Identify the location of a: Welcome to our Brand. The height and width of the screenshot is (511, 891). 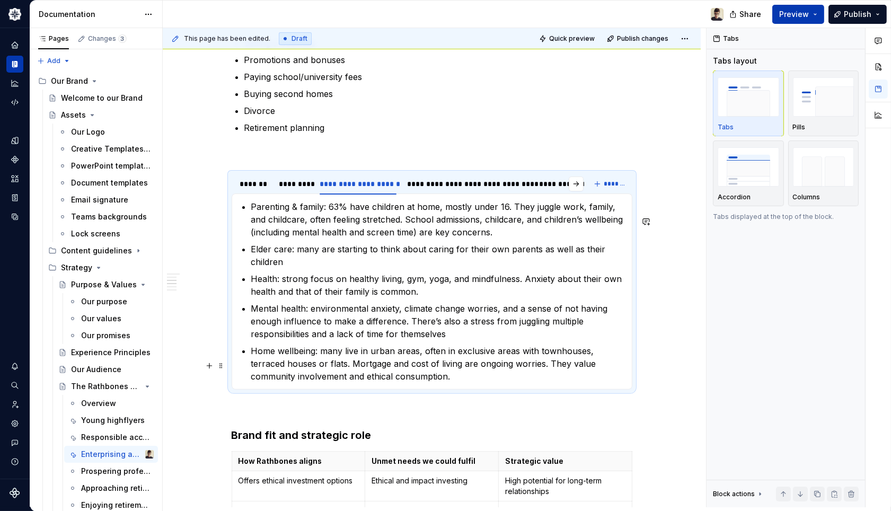
(101, 98).